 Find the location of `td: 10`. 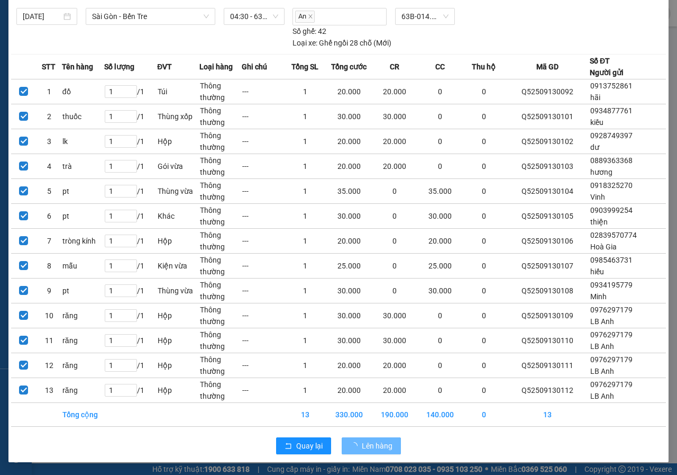

td: 10 is located at coordinates (49, 315).